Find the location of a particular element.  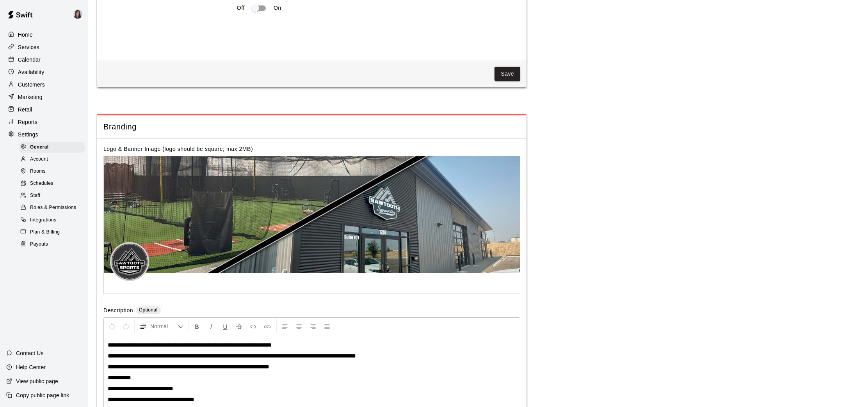

div: Roles & Permissions is located at coordinates (51, 208).